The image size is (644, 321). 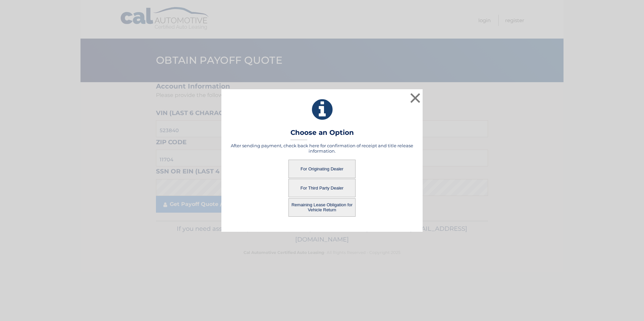 What do you see at coordinates (322, 134) in the screenshot?
I see `h3: Choose an Option` at bounding box center [322, 134].